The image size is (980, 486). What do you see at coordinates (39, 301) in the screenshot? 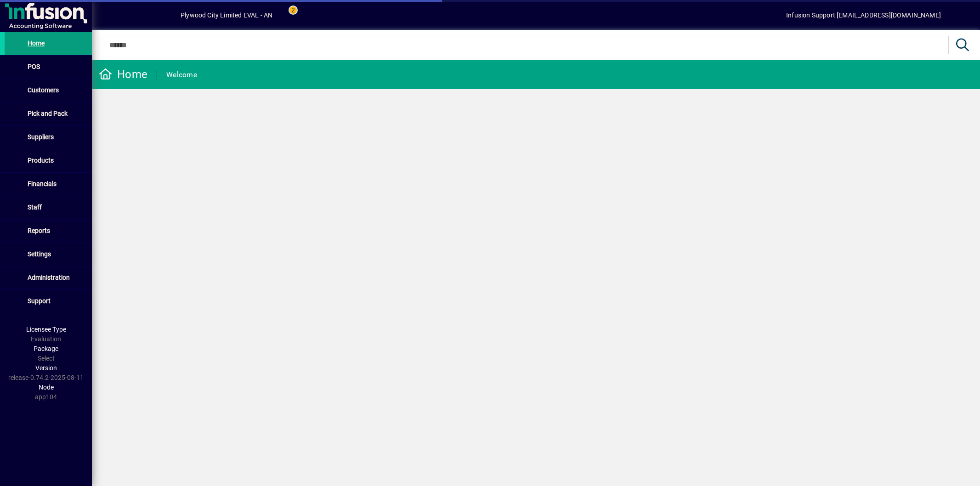
I see `span: Support` at bounding box center [39, 301].